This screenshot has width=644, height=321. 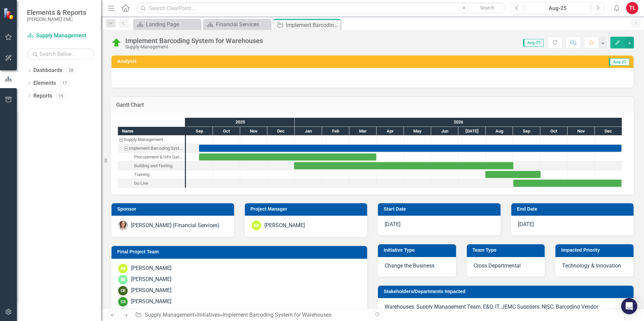 I want to click on h3: Team Type, so click(x=507, y=250).